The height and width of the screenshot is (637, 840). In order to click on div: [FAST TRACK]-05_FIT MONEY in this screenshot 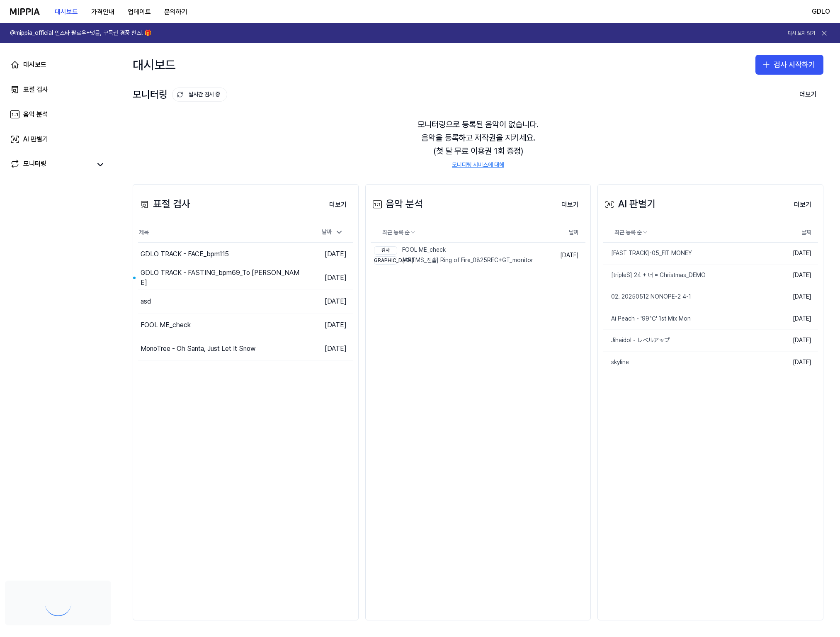, I will do `click(647, 253)`.